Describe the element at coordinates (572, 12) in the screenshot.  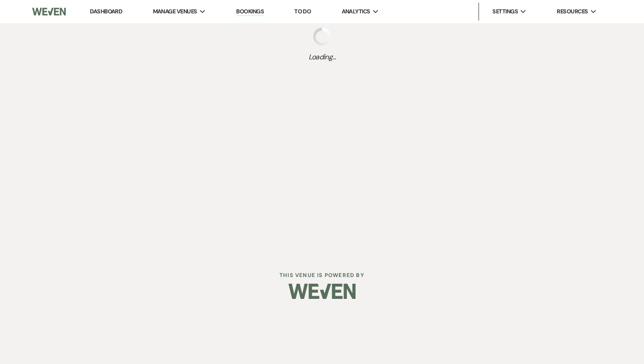
I see `span: Resources` at that location.